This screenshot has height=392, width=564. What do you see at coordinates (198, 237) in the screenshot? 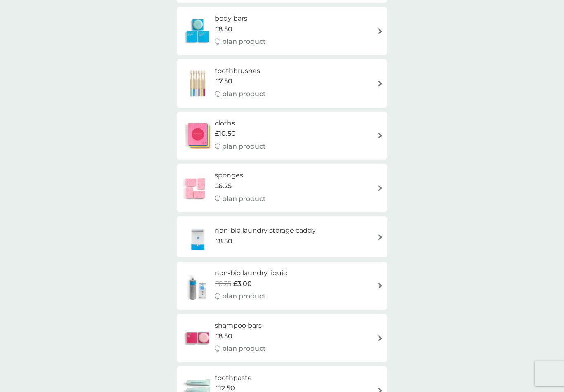
I see `img: non-bio laundry storage caddy` at bounding box center [198, 237].